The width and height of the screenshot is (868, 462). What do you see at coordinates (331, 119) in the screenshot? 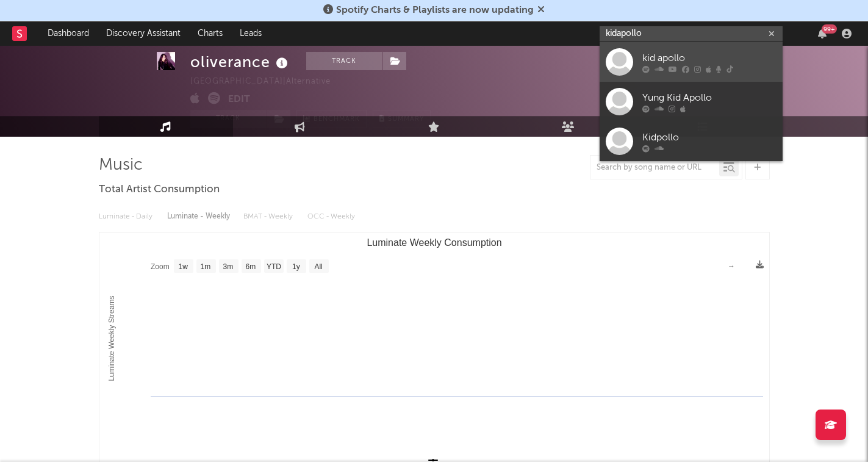
I see `a: Benchmark` at bounding box center [331, 119].